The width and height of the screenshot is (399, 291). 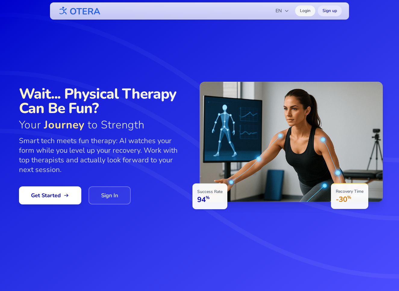 I want to click on span: Wait... Physical Therapy Can Be Fun?, so click(x=103, y=101).